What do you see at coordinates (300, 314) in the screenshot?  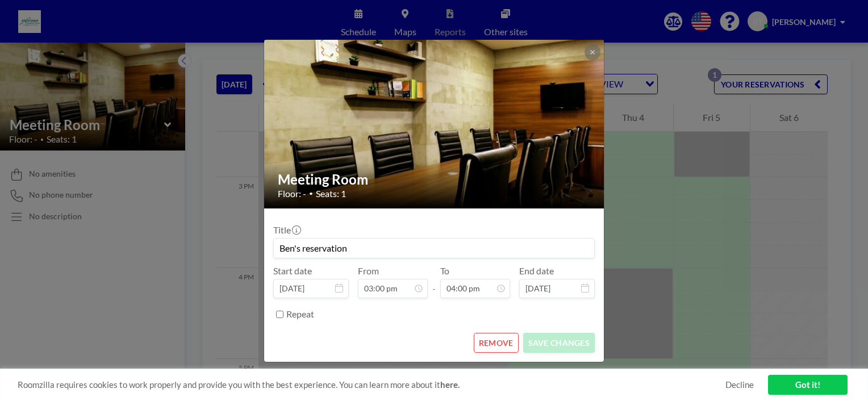 I see `label: Repeat` at bounding box center [300, 314].